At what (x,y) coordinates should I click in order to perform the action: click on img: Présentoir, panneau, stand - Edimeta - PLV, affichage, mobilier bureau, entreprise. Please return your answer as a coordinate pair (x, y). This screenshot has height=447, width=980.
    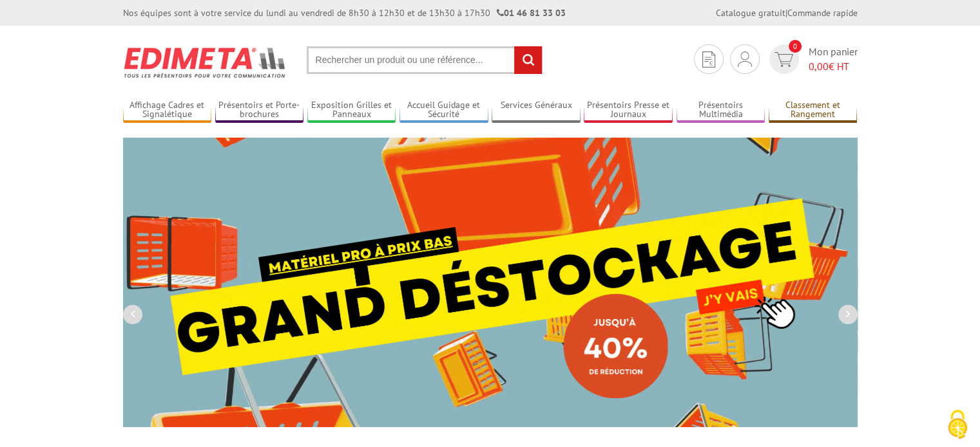
    Looking at the image, I should click on (205, 63).